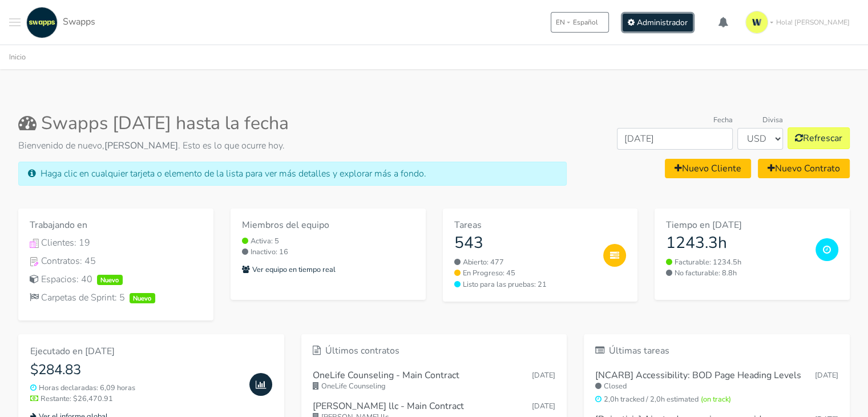 The width and height of the screenshot is (868, 417). Describe the element at coordinates (657, 22) in the screenshot. I see `a: Administrador` at that location.